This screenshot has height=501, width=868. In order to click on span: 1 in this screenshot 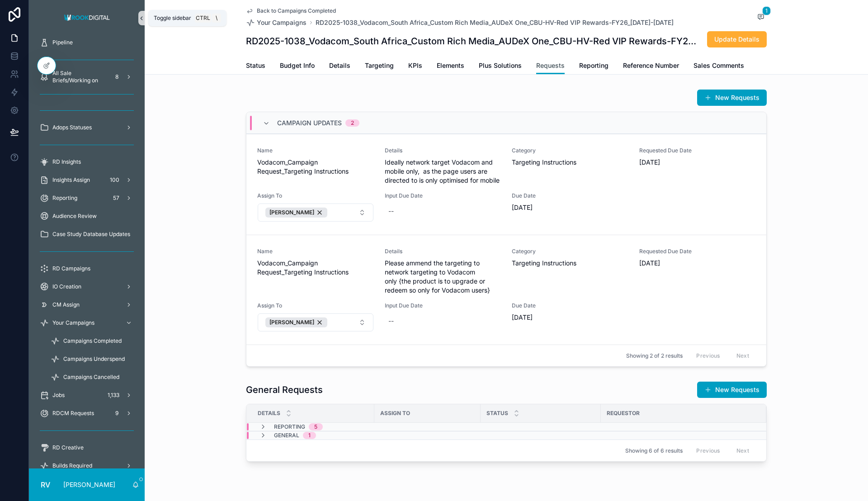, I will do `click(766, 11)`.